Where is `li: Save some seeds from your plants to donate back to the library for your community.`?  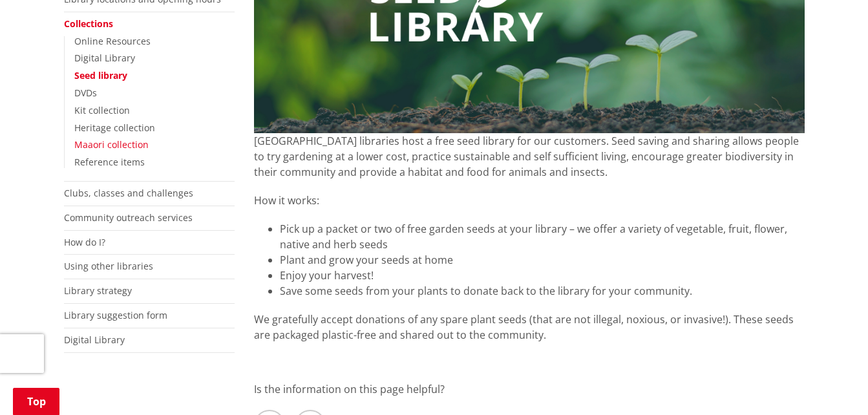 li: Save some seeds from your plants to donate back to the library for your community. is located at coordinates (542, 291).